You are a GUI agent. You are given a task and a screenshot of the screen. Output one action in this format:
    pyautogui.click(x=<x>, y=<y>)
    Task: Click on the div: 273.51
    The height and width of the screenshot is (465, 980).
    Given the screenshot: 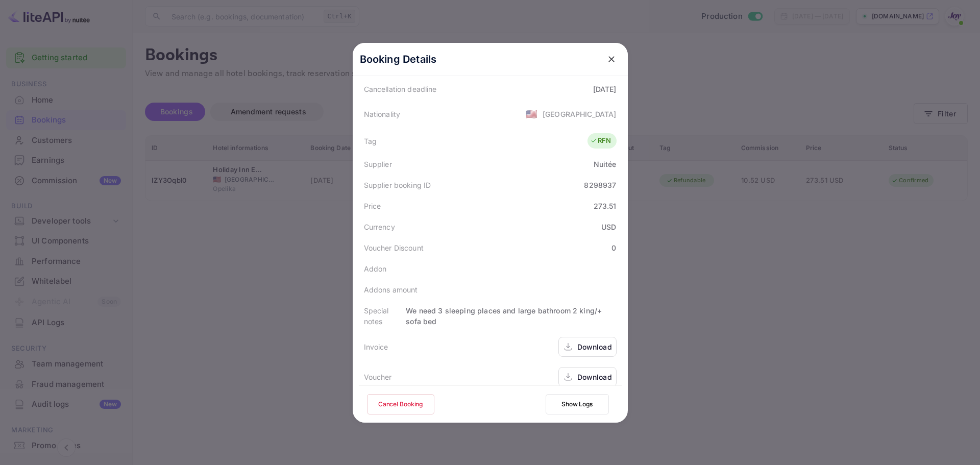 What is the action you would take?
    pyautogui.click(x=605, y=205)
    